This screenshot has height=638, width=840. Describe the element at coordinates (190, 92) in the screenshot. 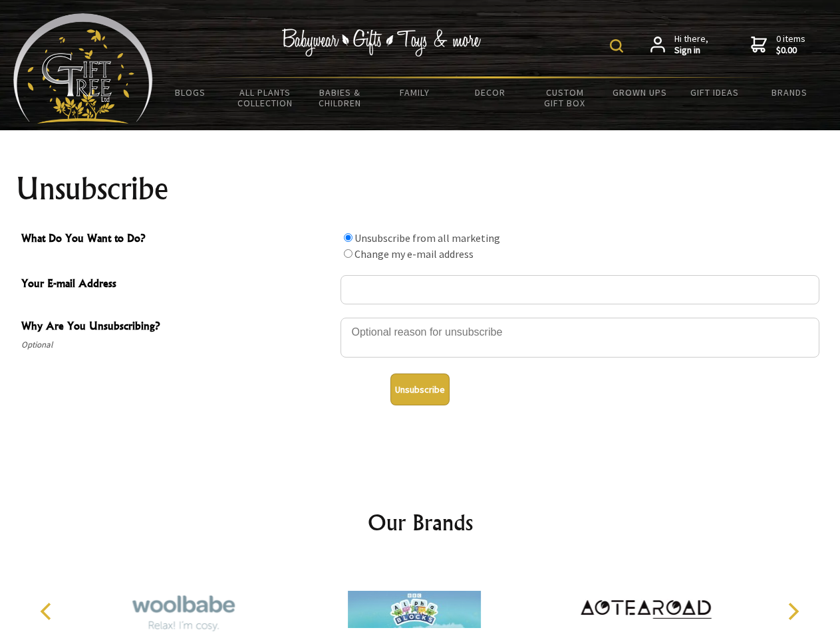

I see `a: BLOGS` at that location.